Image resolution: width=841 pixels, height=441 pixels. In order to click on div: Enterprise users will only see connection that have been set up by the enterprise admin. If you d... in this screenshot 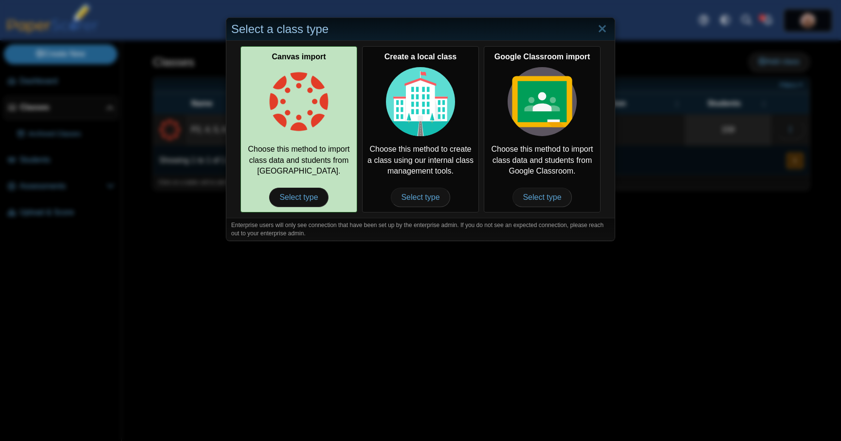, I will do `click(421, 229)`.